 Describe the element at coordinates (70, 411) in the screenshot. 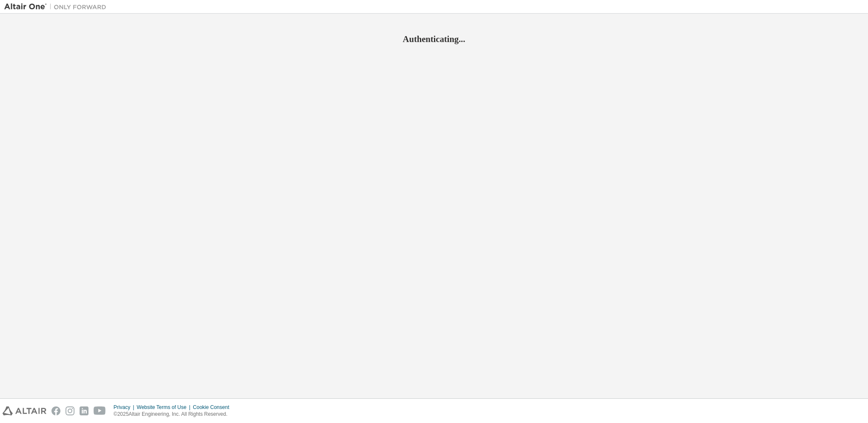

I see `img: instagram.svg` at that location.